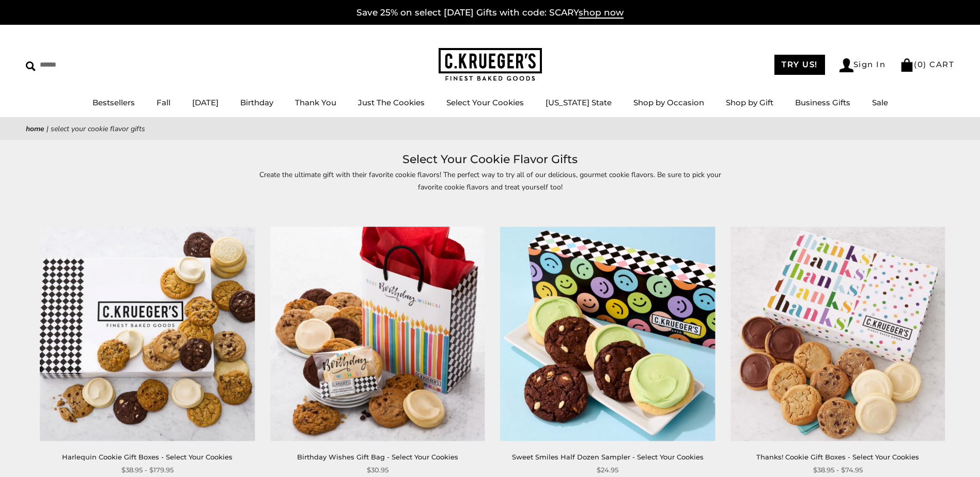  I want to click on img: Harlequin Cookie Gift Boxes - Select Your Cookies, so click(147, 334).